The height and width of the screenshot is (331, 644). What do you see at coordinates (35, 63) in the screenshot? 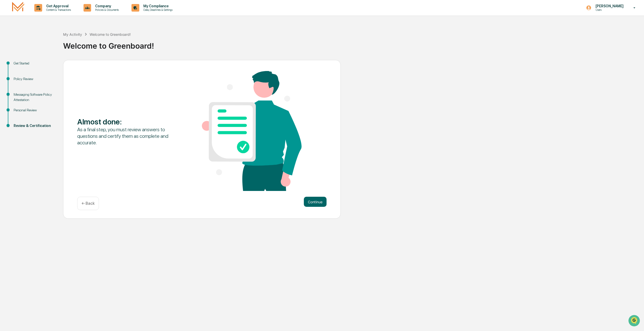
I see `div: Get Started` at bounding box center [35, 63].